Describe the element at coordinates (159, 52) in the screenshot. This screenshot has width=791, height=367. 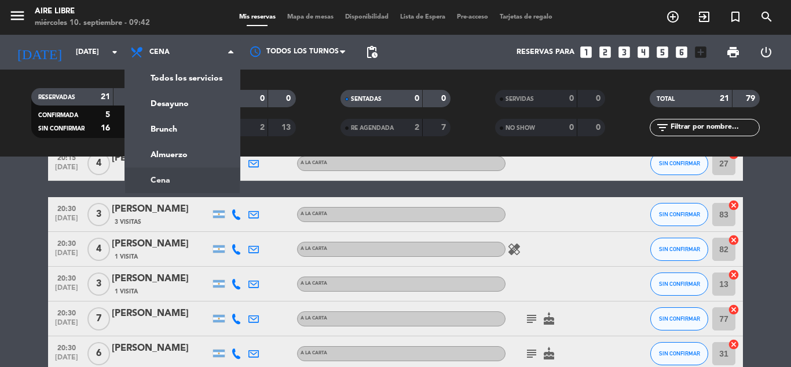
I see `span: Cena` at that location.